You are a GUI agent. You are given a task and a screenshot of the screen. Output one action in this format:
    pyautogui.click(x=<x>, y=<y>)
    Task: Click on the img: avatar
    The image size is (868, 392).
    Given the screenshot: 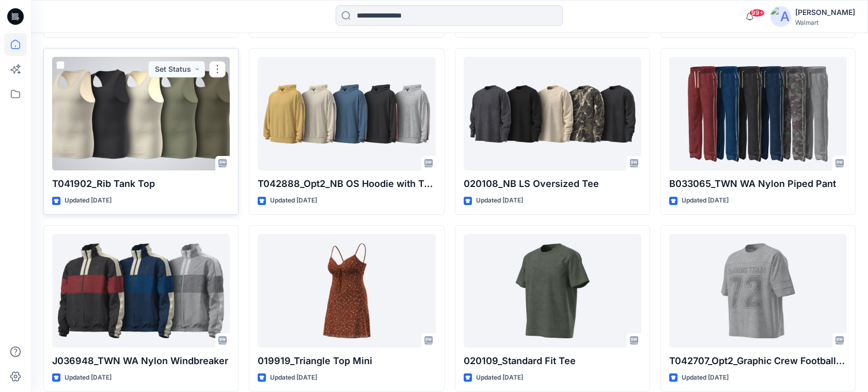 What is the action you would take?
    pyautogui.click(x=780, y=16)
    